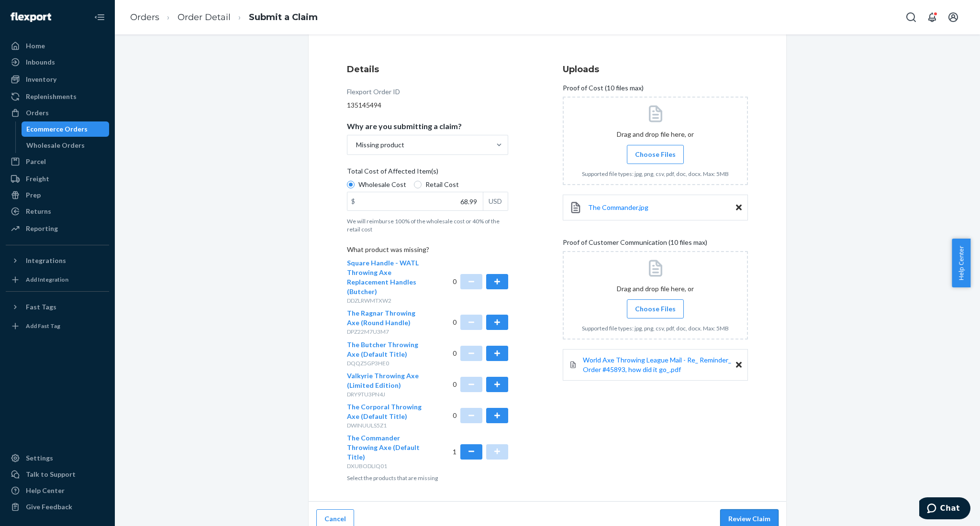 The image size is (980, 526). I want to click on div: Wholesale Orders, so click(55, 146).